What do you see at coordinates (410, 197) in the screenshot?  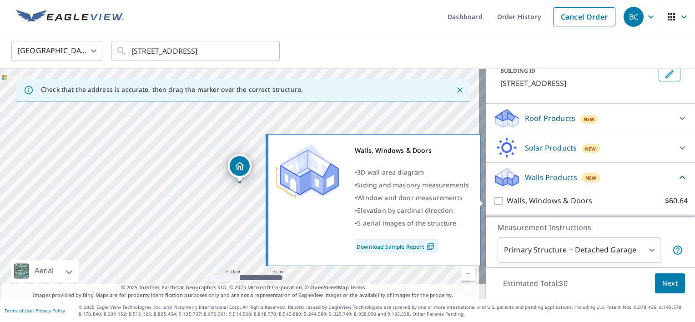 I see `span: Window and door measurements` at bounding box center [410, 197].